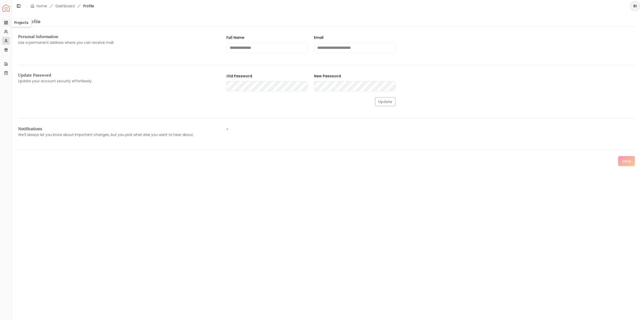 The height and width of the screenshot is (320, 644). Describe the element at coordinates (319, 37) in the screenshot. I see `label: Email` at that location.